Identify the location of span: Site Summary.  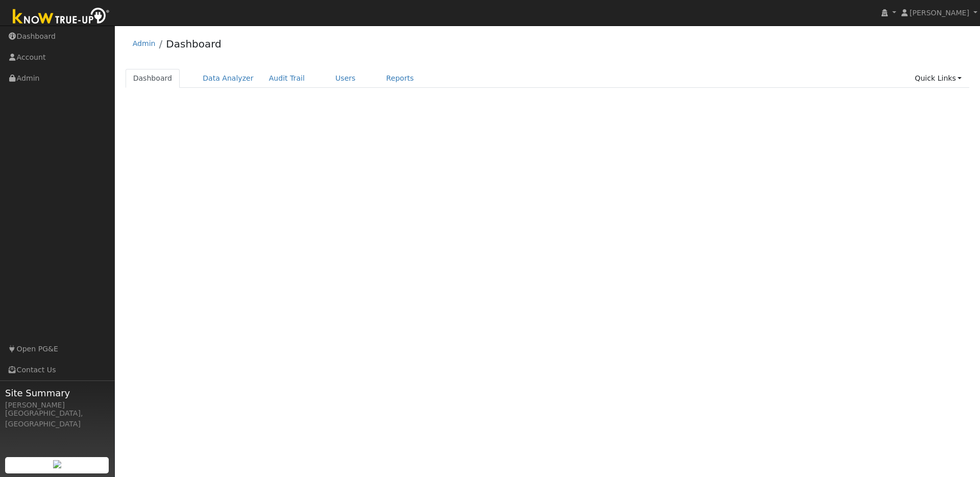
(58, 393).